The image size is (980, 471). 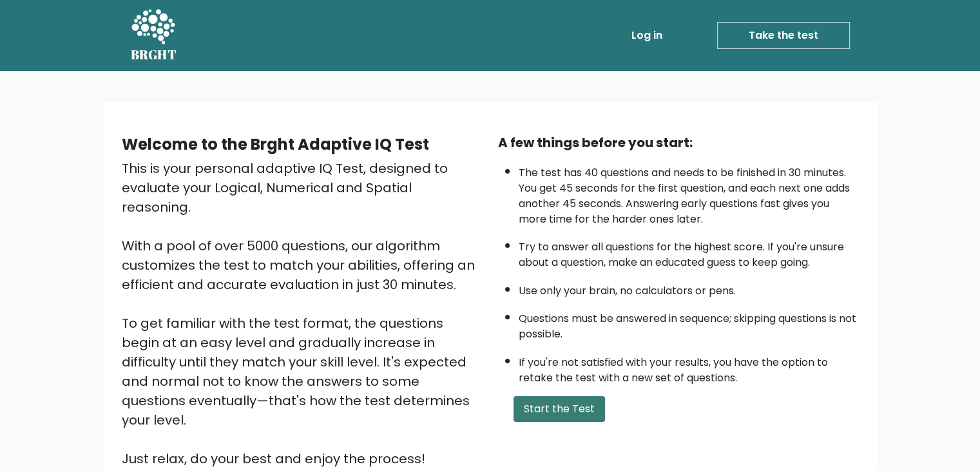 I want to click on li: The test has 40 questions and needs to be finished in 30 minutes. You get 45 seconds for the firs..., so click(x=689, y=192).